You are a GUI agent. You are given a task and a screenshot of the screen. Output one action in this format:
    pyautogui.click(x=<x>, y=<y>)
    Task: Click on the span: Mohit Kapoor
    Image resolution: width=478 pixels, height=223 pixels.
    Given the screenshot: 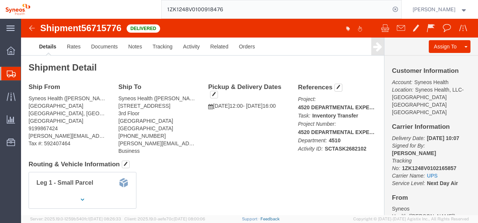 What is the action you would take?
    pyautogui.click(x=434, y=9)
    